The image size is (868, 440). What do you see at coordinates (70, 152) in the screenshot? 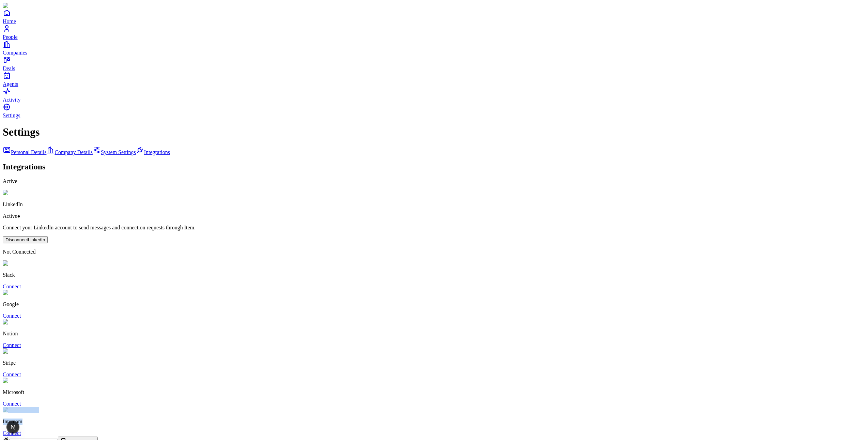
I see `a: Company Details` at bounding box center [70, 152].